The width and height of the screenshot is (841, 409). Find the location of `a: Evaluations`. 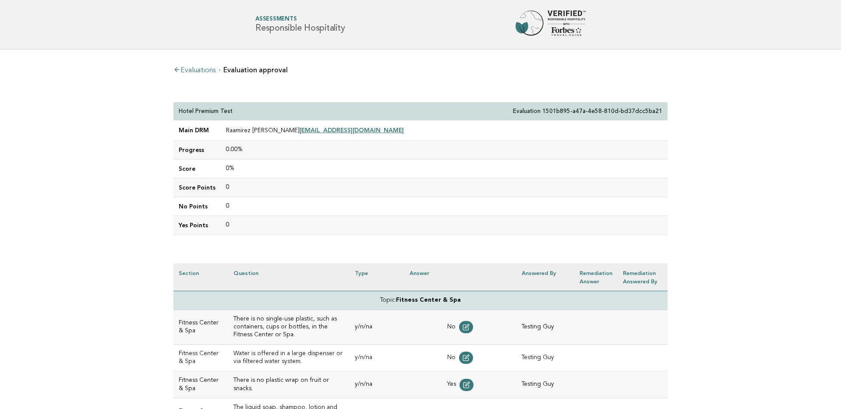

a: Evaluations is located at coordinates (194, 70).